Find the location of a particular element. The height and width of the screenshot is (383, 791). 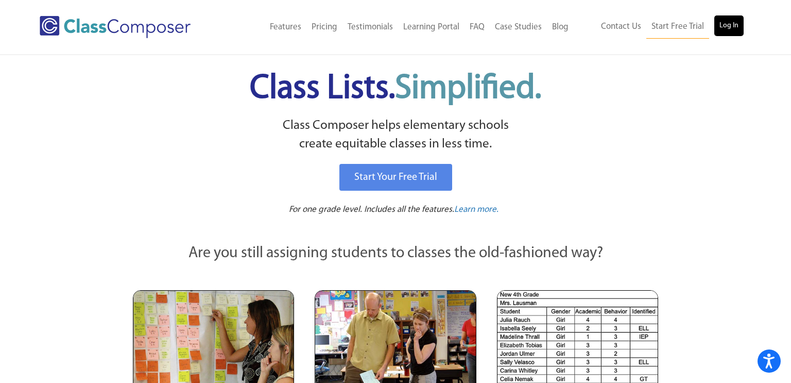

a: Start Free Trial is located at coordinates (678, 27).